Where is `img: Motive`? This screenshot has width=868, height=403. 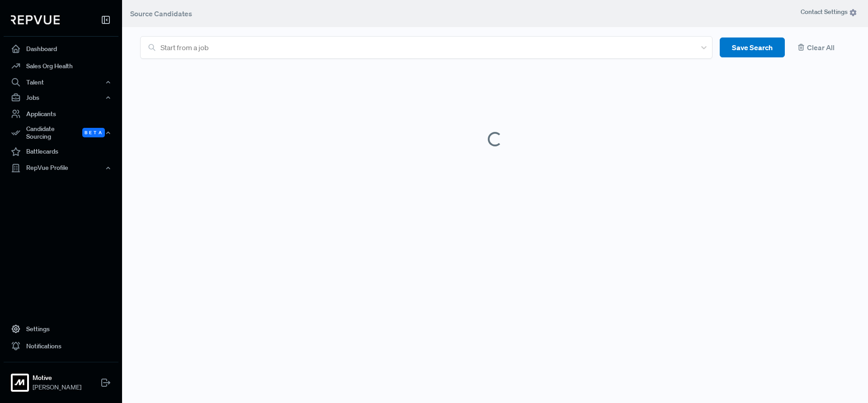
img: Motive is located at coordinates (20, 383).